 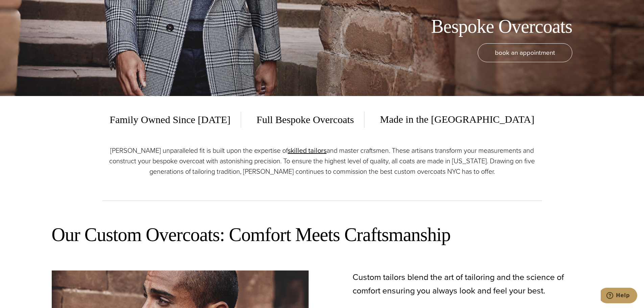 What do you see at coordinates (525, 53) in the screenshot?
I see `a: book an appointment` at bounding box center [525, 53].